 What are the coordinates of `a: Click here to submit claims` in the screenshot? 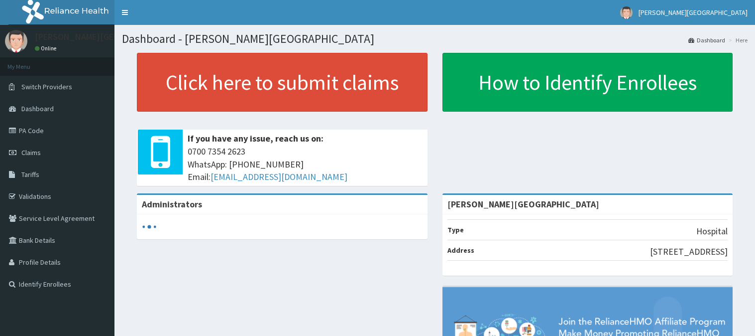 It's located at (282, 82).